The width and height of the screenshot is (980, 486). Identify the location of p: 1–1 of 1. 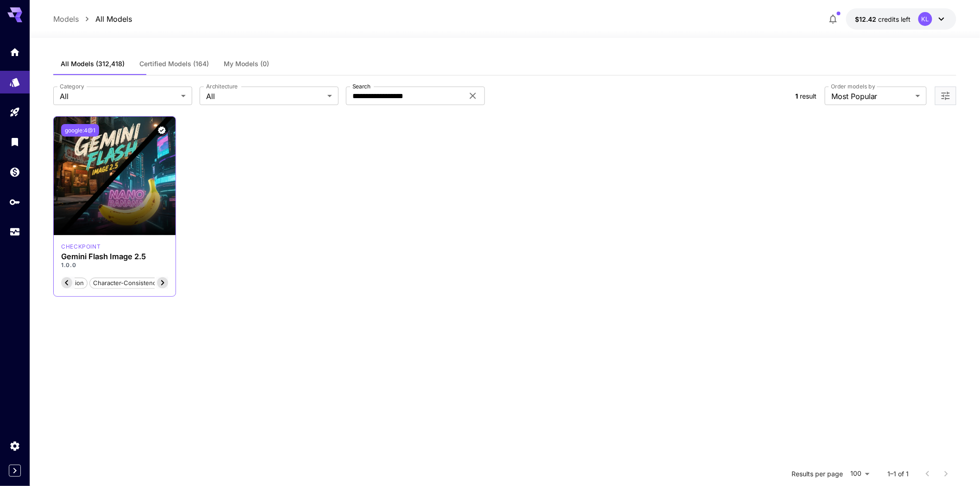
(898, 474).